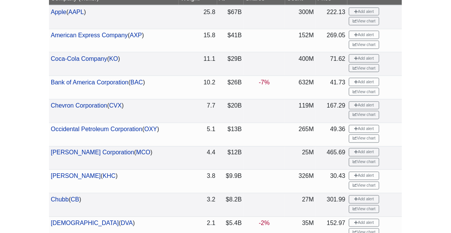  What do you see at coordinates (265, 82) in the screenshot?
I see `span: -7%` at bounding box center [265, 82].